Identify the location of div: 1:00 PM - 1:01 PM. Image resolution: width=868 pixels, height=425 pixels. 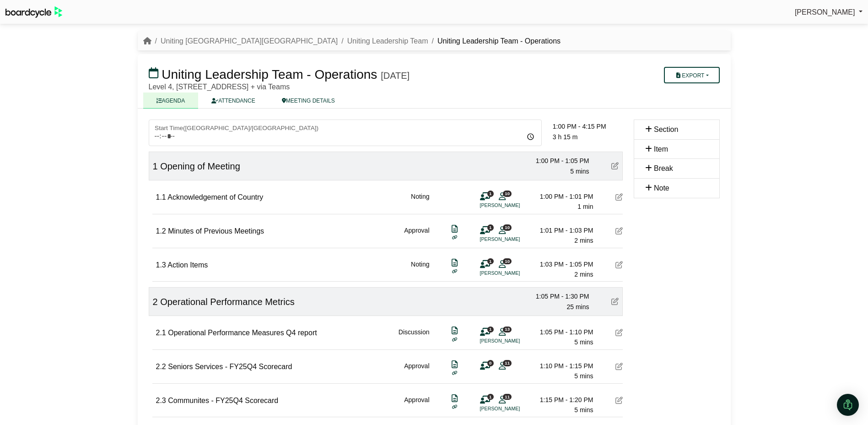
(562, 196).